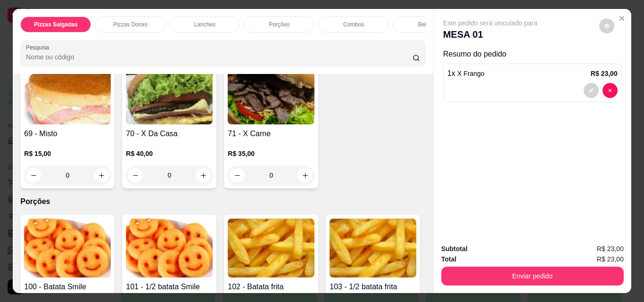 The height and width of the screenshot is (302, 644). Describe the element at coordinates (67, 154) in the screenshot. I see `p: R$ 15,00` at that location.